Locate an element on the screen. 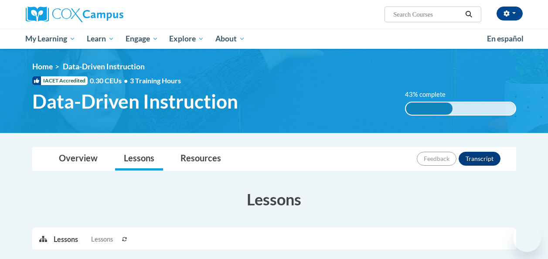 The height and width of the screenshot is (259, 548). span: My Learning is located at coordinates (50, 39).